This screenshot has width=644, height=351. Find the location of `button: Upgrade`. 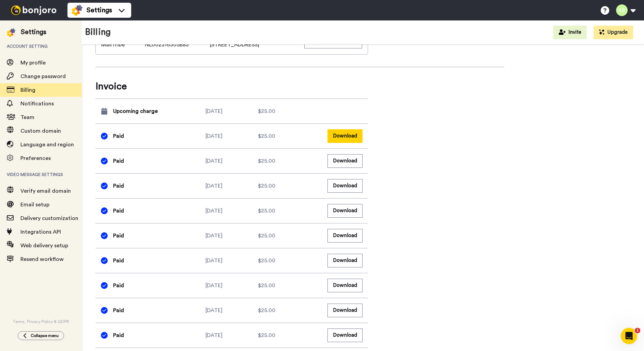

button: Upgrade is located at coordinates (613, 32).